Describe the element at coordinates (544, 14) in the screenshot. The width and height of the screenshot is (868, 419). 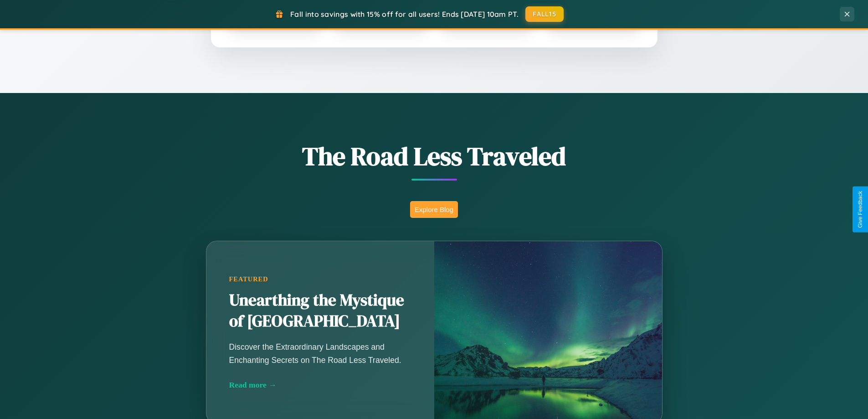
I see `button: FALL15` at that location.